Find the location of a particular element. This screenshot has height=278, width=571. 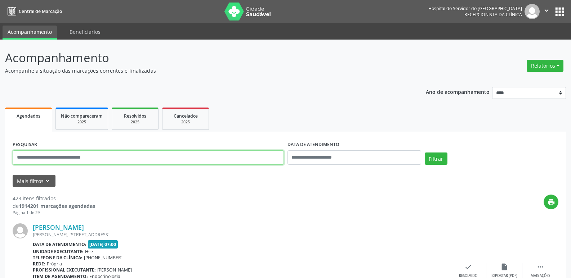

label: DATA DE ATENDIMENTO is located at coordinates (313, 145).